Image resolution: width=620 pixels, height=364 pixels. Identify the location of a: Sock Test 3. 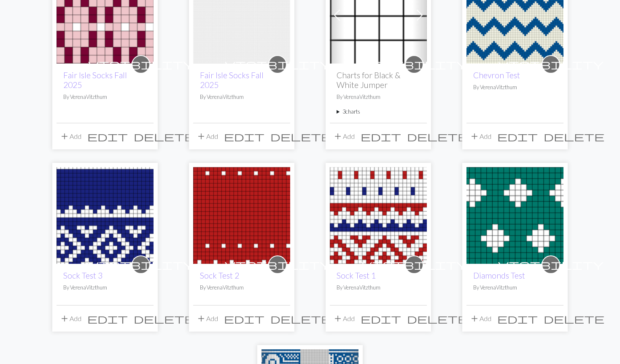
(83, 276).